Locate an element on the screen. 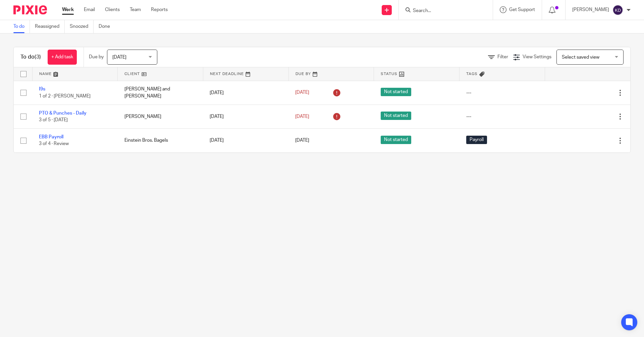 The image size is (644, 337). h1: To do is located at coordinates (31, 57).